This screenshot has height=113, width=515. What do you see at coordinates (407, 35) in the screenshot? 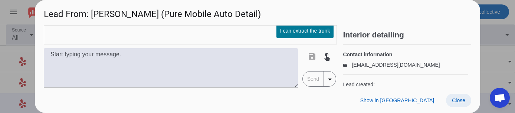
I see `h2: Interior detailing` at bounding box center [407, 35].